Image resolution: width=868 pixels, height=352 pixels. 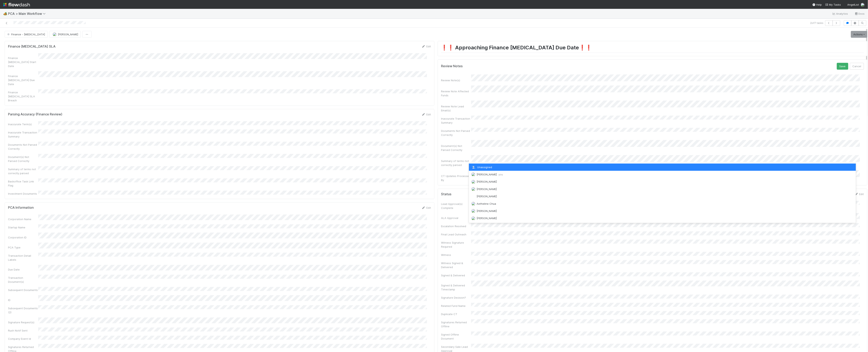 What do you see at coordinates (23, 310) in the screenshot?
I see `div: Subsequent Documents (2)` at bounding box center [23, 310].